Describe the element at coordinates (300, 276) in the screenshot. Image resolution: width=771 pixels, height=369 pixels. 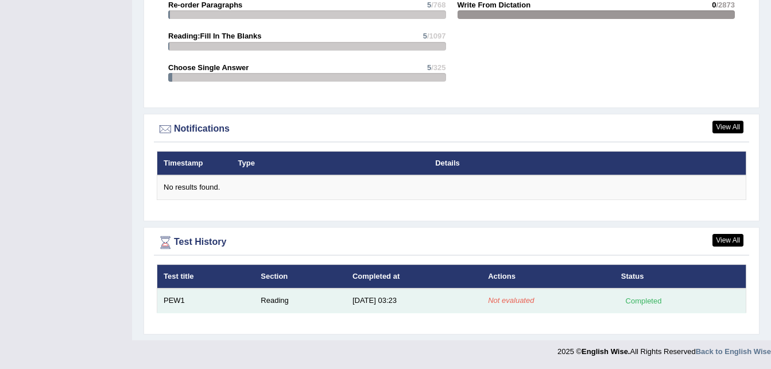
I see `th: Section` at that location.